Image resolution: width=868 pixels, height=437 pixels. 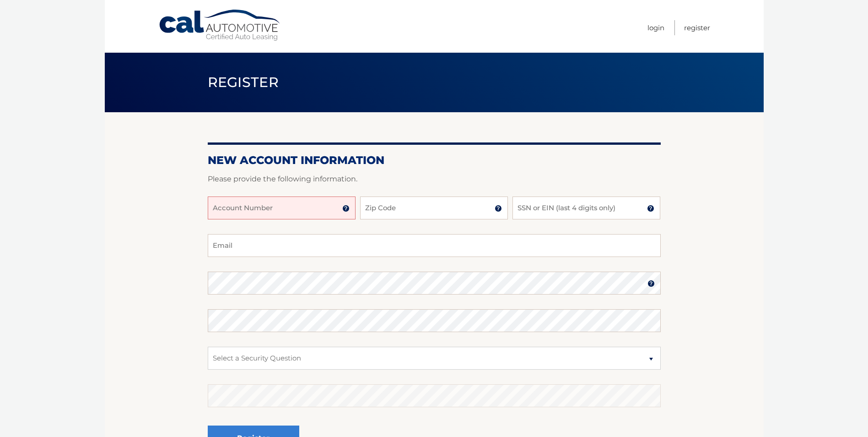 I want to click on span: Register, so click(x=243, y=82).